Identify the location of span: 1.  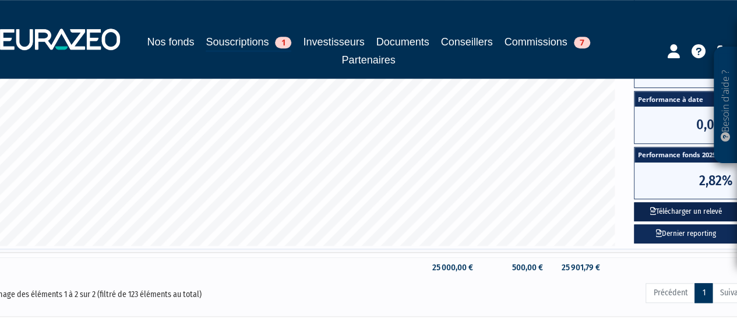
(283, 43).